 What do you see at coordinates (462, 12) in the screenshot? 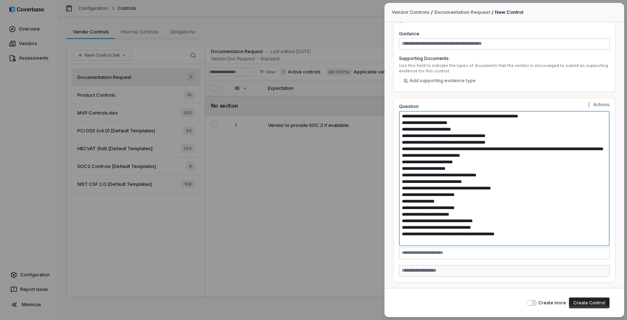
I see `a: Documentation Request` at bounding box center [462, 12].